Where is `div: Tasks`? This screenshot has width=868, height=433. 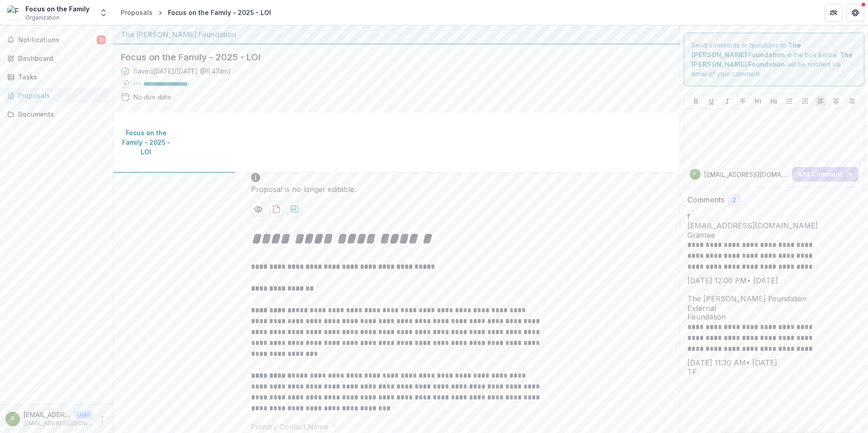 div: Tasks is located at coordinates (60, 77).